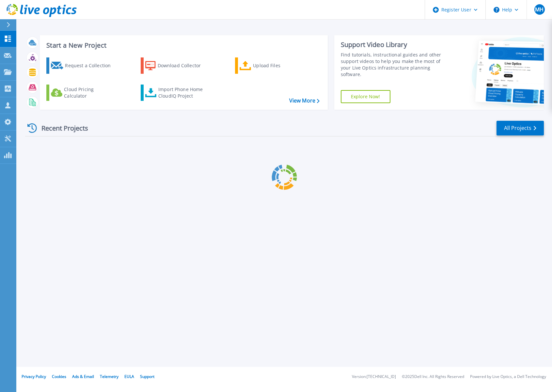  I want to click on a: Cloud Pricing Calculator, so click(83, 93).